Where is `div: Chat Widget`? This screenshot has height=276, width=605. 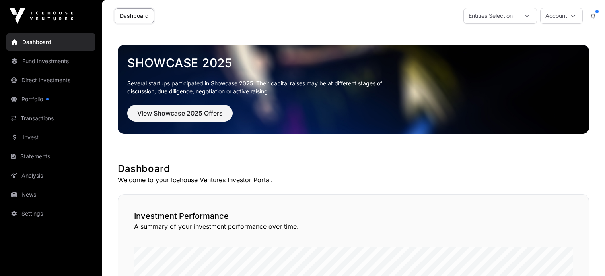
div: Chat Widget is located at coordinates (585, 257).